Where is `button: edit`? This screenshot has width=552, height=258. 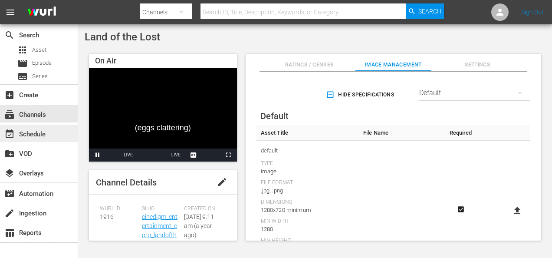
button: edit is located at coordinates (222, 182).